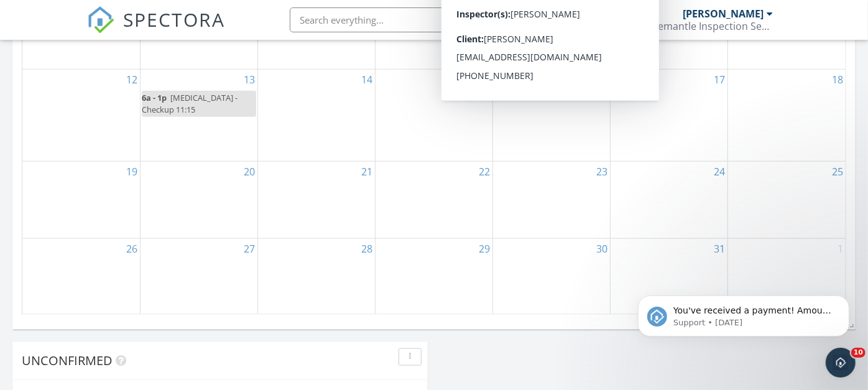  I want to click on span: 6a - 1p, so click(154, 98).